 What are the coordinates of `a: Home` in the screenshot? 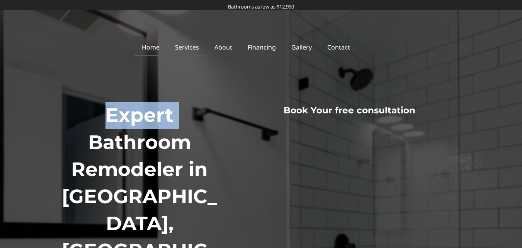 It's located at (151, 47).